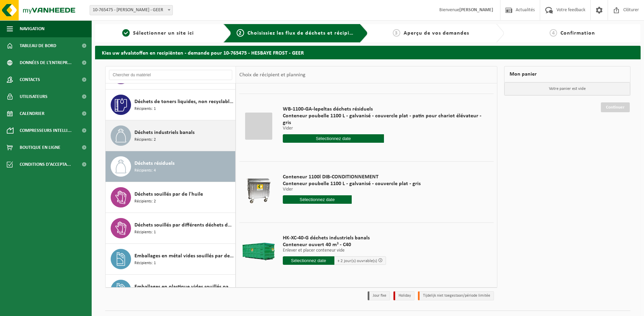  Describe the element at coordinates (184, 102) in the screenshot. I see `span: Déchets de toners liquides, non recyclable, dangereux` at that location.